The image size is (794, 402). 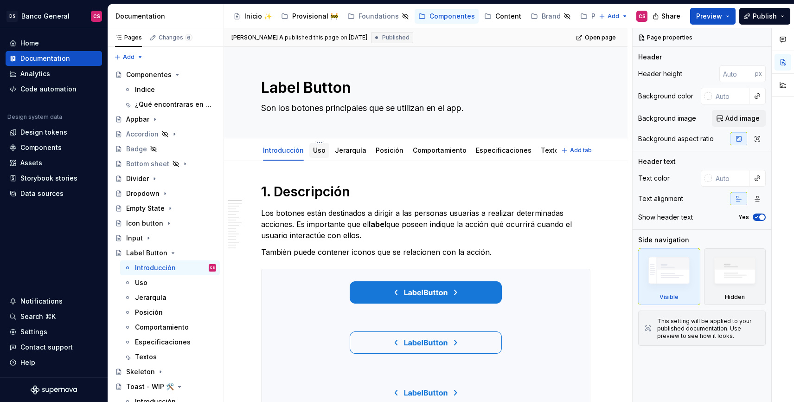 I want to click on a: Jerarquía, so click(x=351, y=150).